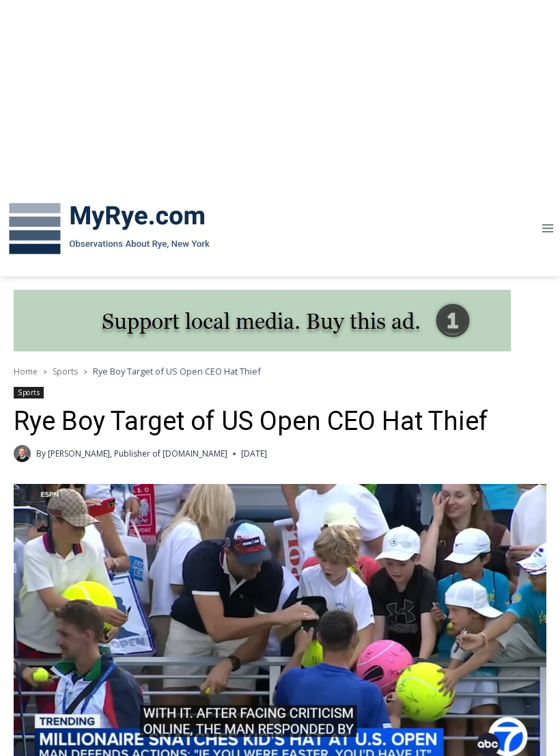 The image size is (560, 756). What do you see at coordinates (65, 371) in the screenshot?
I see `span: Sports` at bounding box center [65, 371].